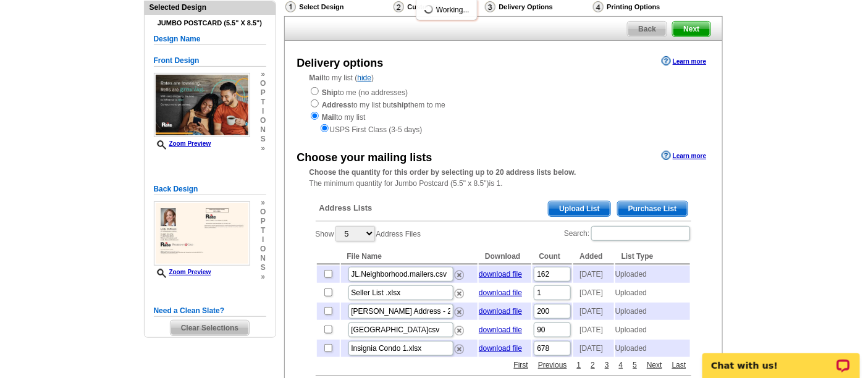  What do you see at coordinates (579, 209) in the screenshot?
I see `span: Upload List` at bounding box center [579, 209].